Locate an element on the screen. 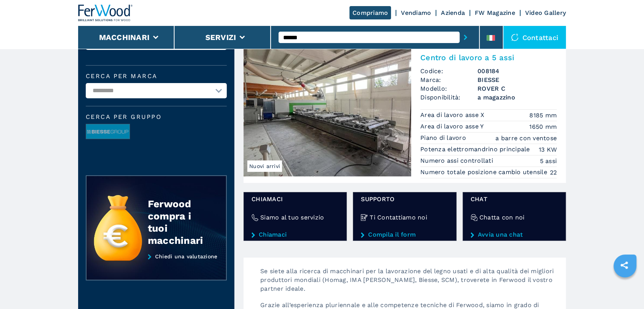 This screenshot has width=644, height=309. span: Supporto is located at coordinates (405, 199).